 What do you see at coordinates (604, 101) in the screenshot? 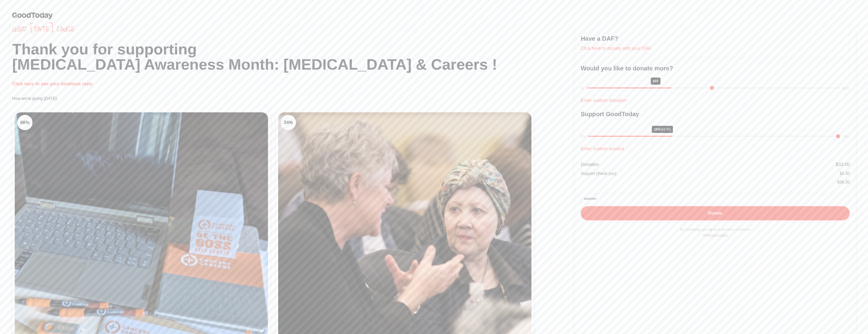
I see `a: Enter custom donation` at bounding box center [604, 101].